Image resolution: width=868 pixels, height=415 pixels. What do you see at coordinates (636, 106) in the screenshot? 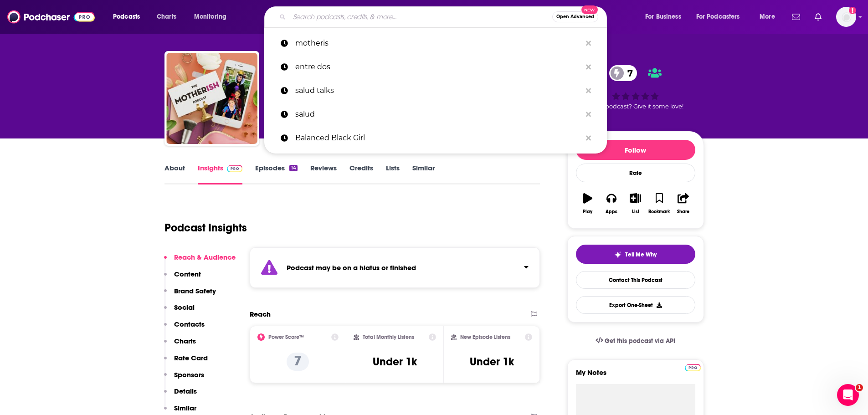
I see `span: Good podcast? Give it some love!` at bounding box center [636, 106].